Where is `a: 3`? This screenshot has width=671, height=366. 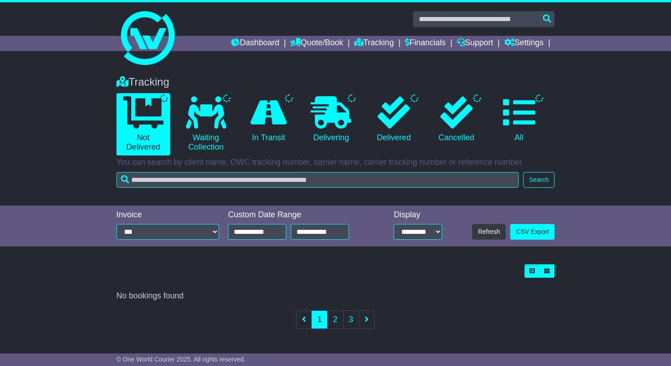
a: 3 is located at coordinates (351, 319).